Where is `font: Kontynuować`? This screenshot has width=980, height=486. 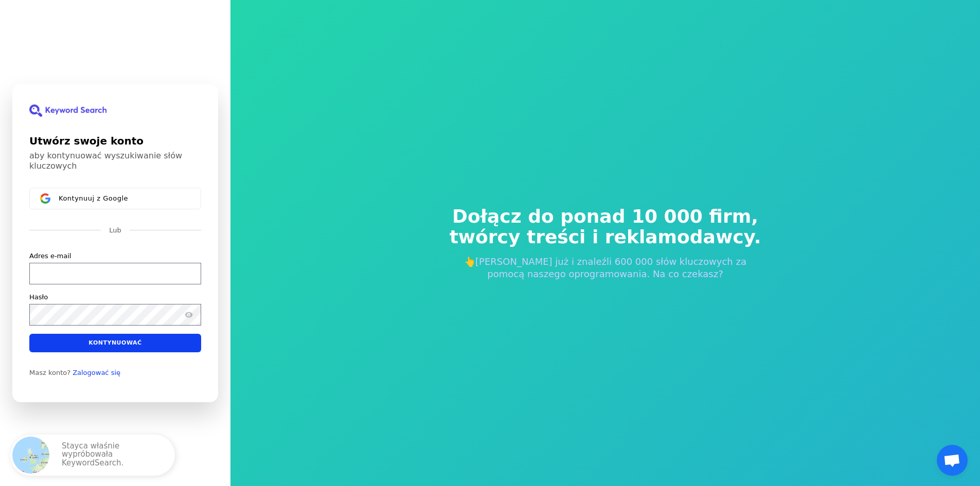 font: Kontynuować is located at coordinates (115, 343).